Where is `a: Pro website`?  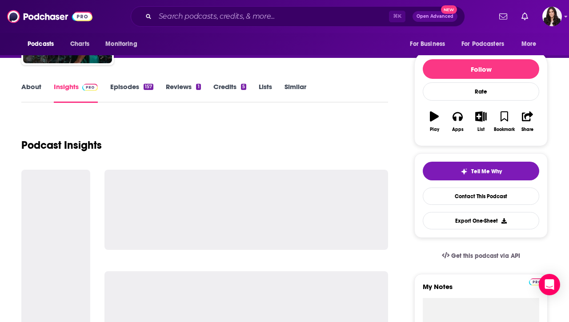
a: Pro website is located at coordinates (537, 281).